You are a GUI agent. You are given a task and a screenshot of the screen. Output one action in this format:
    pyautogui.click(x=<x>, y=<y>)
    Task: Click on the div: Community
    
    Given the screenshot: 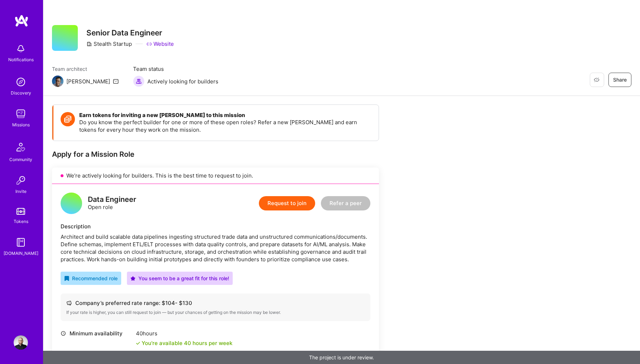 What is the action you would take?
    pyautogui.click(x=20, y=159)
    